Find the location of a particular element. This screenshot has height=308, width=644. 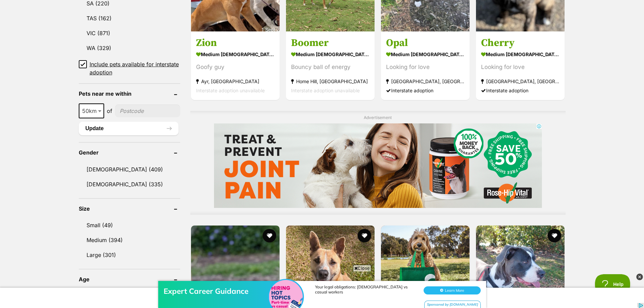

a: Large (301) is located at coordinates (129, 255).